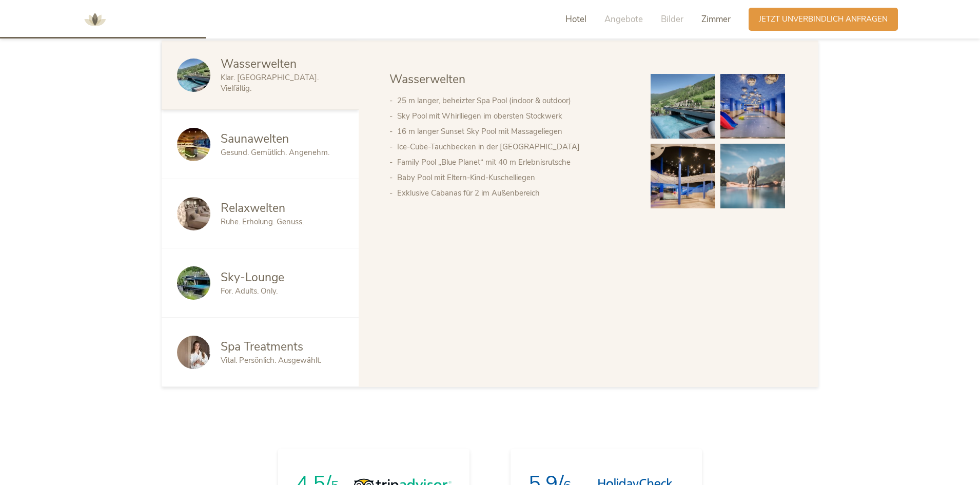  Describe the element at coordinates (672, 19) in the screenshot. I see `span: Bilder` at that location.